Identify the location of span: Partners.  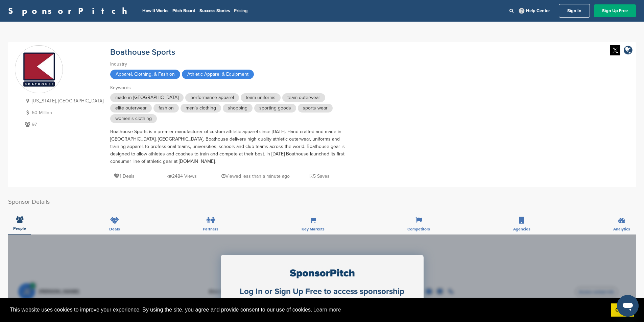
(210, 229).